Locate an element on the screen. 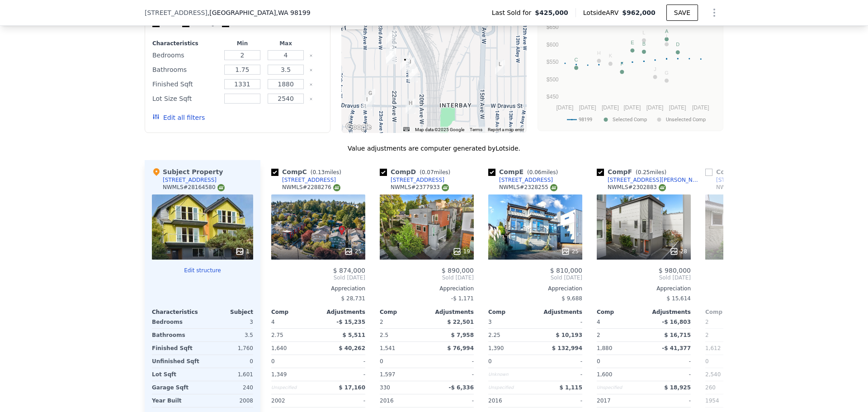  span: 1,597 is located at coordinates (387, 375).